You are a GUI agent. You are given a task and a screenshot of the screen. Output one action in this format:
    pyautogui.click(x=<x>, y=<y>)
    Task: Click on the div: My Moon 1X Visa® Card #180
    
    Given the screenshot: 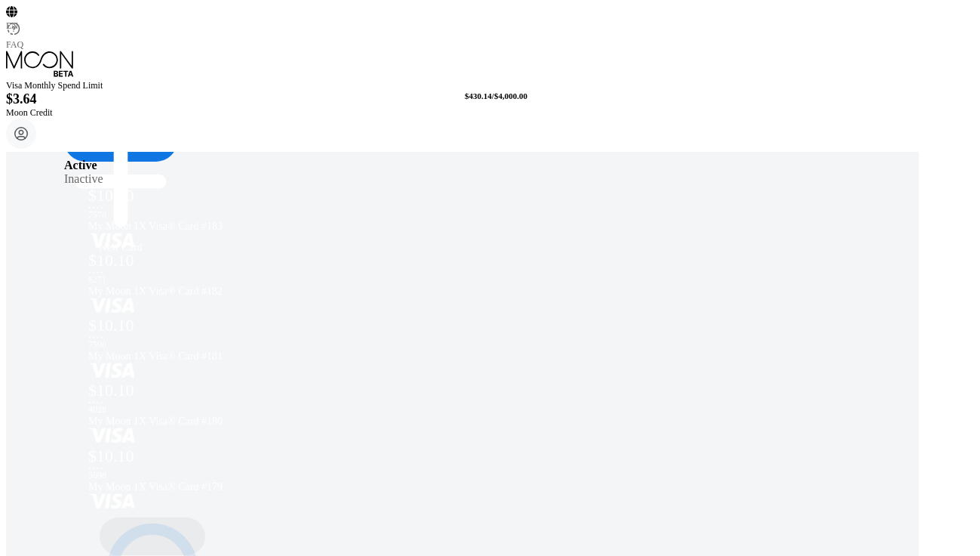 What is the action you would take?
    pyautogui.click(x=171, y=422)
    